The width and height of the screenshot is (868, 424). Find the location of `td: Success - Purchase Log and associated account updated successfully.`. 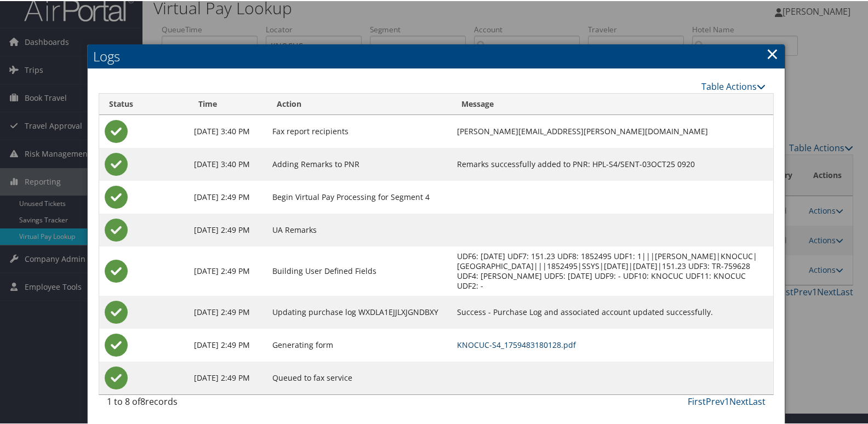

td: Success - Purchase Log and associated account updated successfully. is located at coordinates (612, 311).